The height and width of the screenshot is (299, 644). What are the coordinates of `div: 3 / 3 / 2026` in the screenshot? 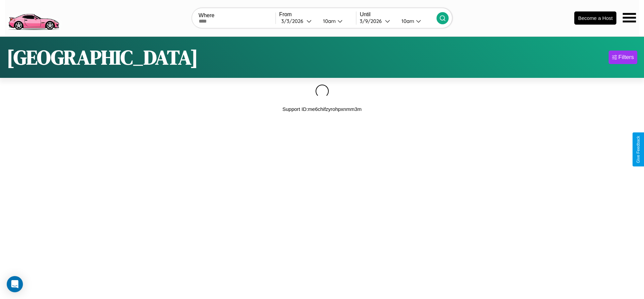 It's located at (294, 21).